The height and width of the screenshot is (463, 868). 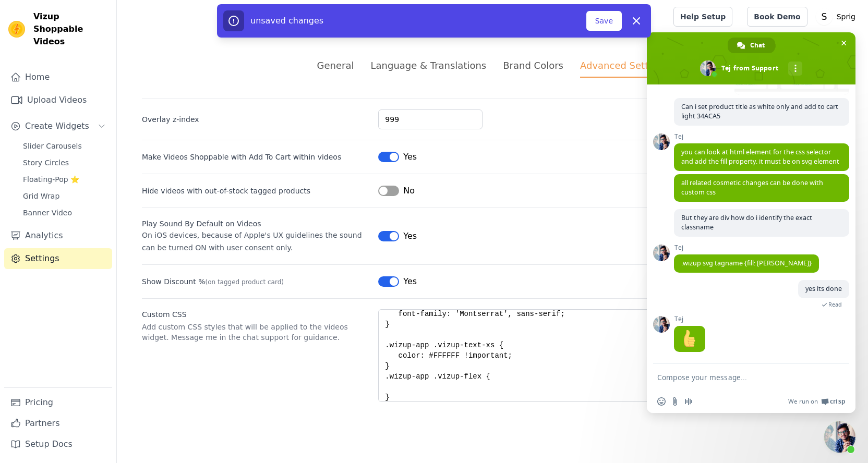 I want to click on span: you can look at html element for the css selector and add the fill property. it must be on svg el..., so click(x=760, y=156).